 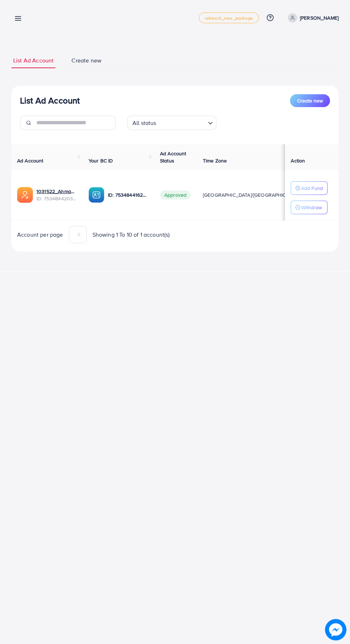 I want to click on h3: List Ad Account, so click(x=50, y=100).